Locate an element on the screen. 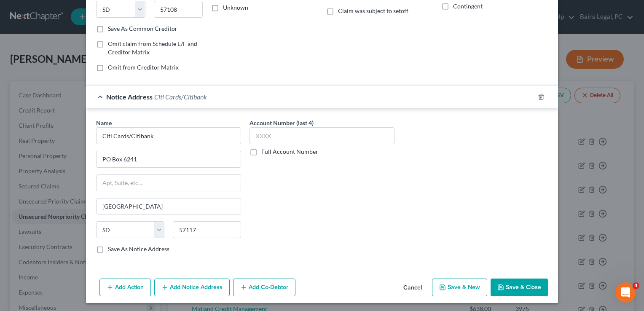 The image size is (644, 311). span: Contingent is located at coordinates (467, 6).